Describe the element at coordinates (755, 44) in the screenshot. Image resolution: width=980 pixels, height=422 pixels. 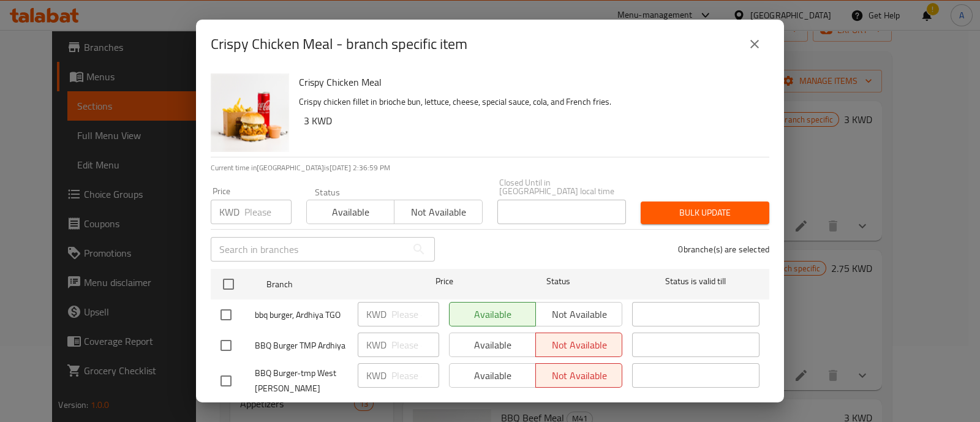
I see `button: close` at that location.